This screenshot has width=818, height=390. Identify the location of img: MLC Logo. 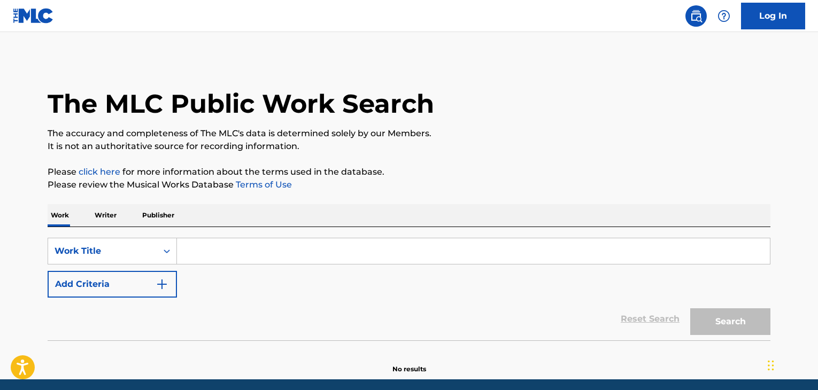
(33, 15).